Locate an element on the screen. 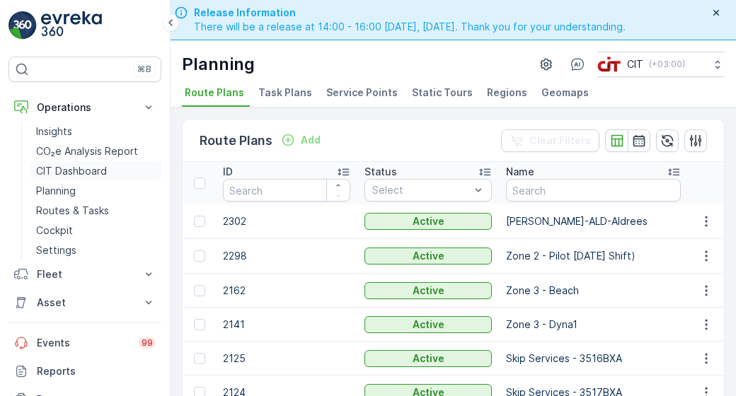 The width and height of the screenshot is (736, 396). a: CIT Dashboard is located at coordinates (95, 171).